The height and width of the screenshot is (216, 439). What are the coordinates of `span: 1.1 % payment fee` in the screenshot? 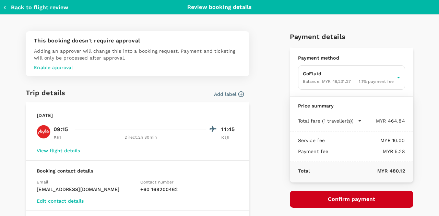 It's located at (376, 82).